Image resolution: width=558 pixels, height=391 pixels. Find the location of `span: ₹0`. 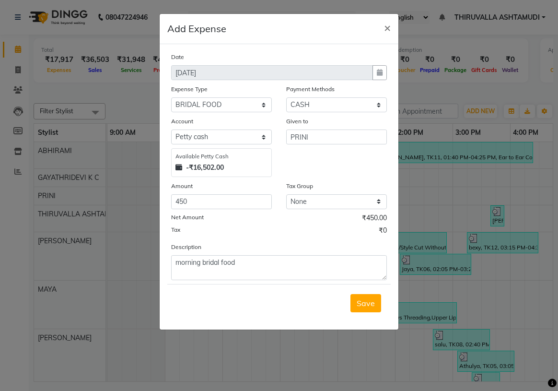

span: ₹0 is located at coordinates (383, 232).